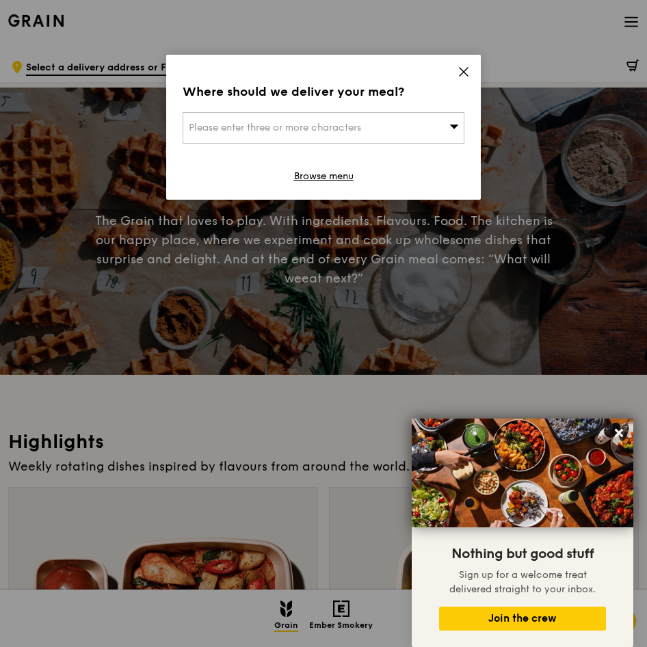 Image resolution: width=647 pixels, height=647 pixels. Describe the element at coordinates (523, 582) in the screenshot. I see `span: Sign up for a welcome treat delivered straight to your inbox.` at that location.